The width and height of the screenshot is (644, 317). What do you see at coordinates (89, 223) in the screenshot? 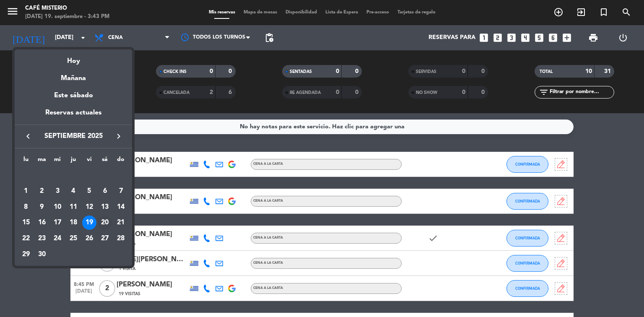
I see `td: 19 de septiembre de 2025` at bounding box center [89, 223].